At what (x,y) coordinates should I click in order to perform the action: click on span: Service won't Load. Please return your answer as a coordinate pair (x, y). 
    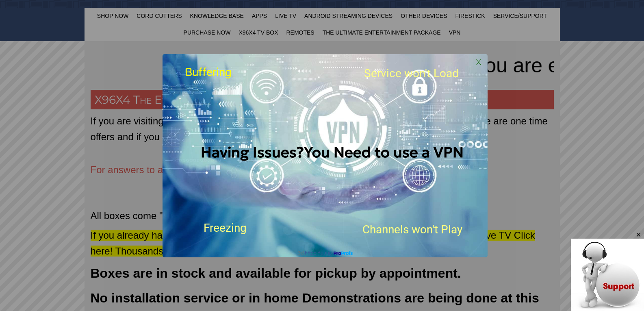
    Looking at the image, I should click on (411, 73).